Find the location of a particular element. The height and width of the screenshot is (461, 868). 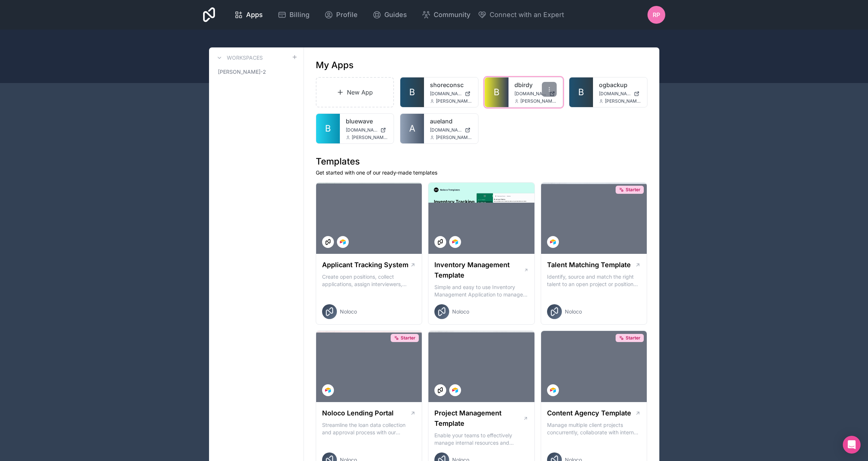

a: Workspaces is located at coordinates (239, 58).